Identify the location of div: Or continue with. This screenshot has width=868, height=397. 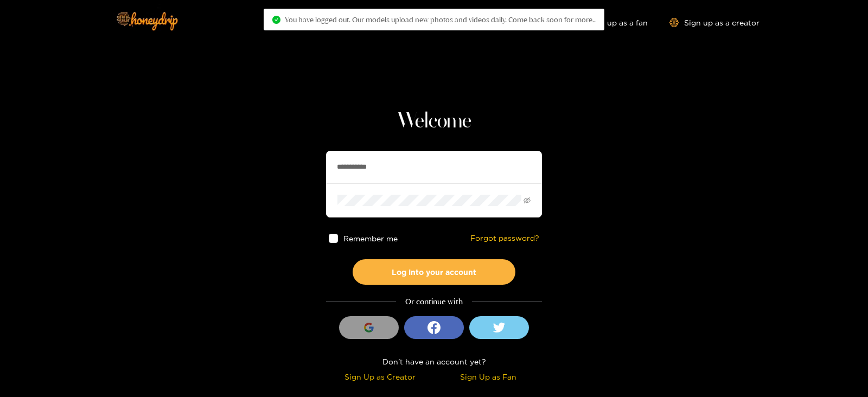
(434, 301).